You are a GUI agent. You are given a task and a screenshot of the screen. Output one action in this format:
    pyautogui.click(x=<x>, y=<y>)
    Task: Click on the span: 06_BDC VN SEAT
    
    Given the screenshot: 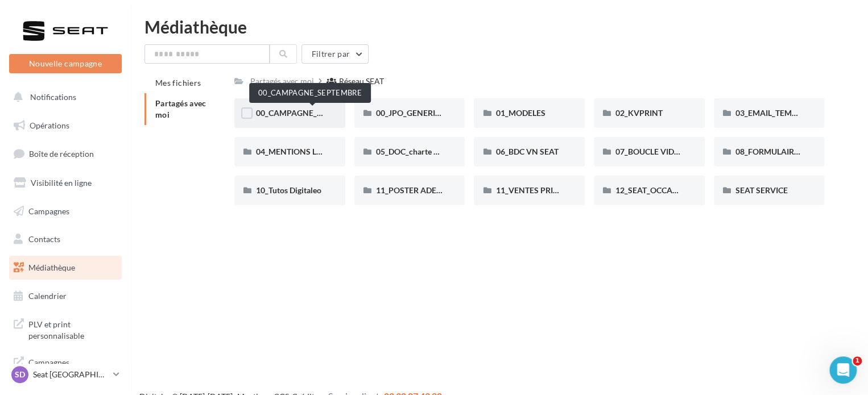 What is the action you would take?
    pyautogui.click(x=527, y=151)
    